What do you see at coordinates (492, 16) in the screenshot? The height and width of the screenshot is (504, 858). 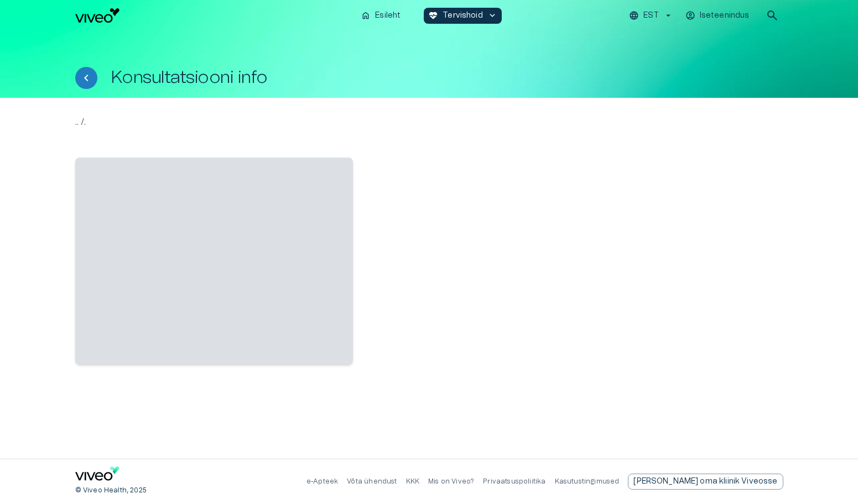 I see `span: keyboard_arrow_down` at bounding box center [492, 16].